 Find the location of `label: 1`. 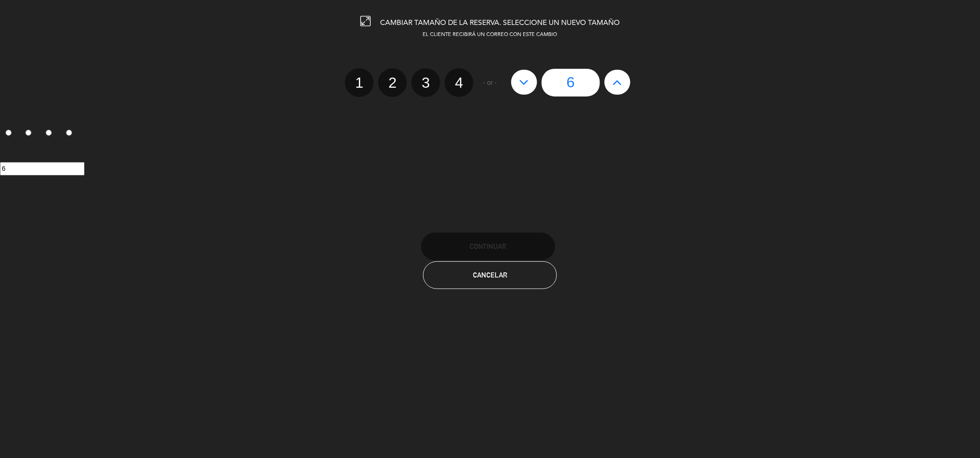

label: 1 is located at coordinates (359, 83).